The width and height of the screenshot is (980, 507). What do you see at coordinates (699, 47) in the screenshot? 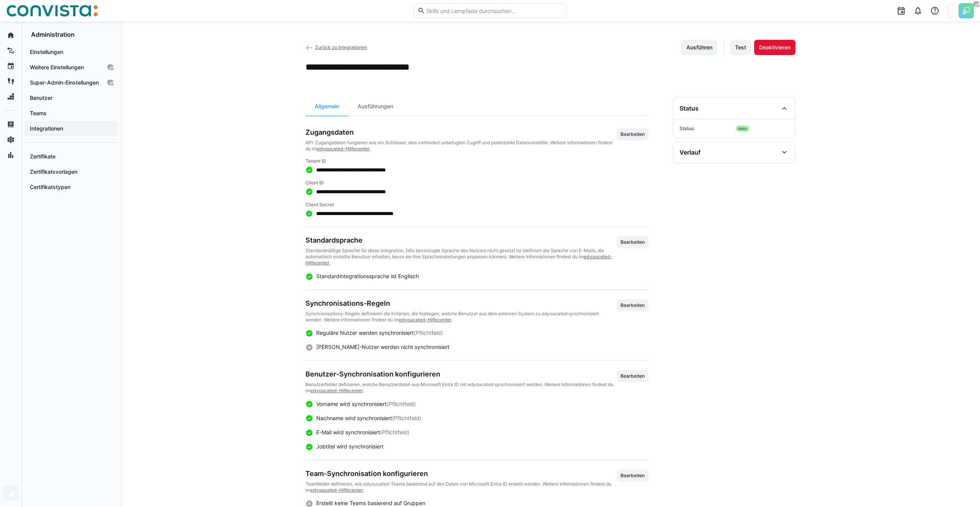
I see `span: Ausführen` at bounding box center [699, 47].